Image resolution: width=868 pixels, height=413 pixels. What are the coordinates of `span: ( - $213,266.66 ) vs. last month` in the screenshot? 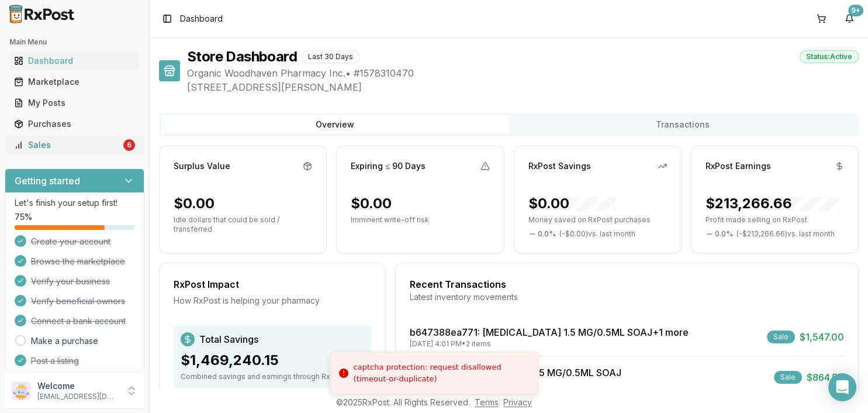 It's located at (786, 234).